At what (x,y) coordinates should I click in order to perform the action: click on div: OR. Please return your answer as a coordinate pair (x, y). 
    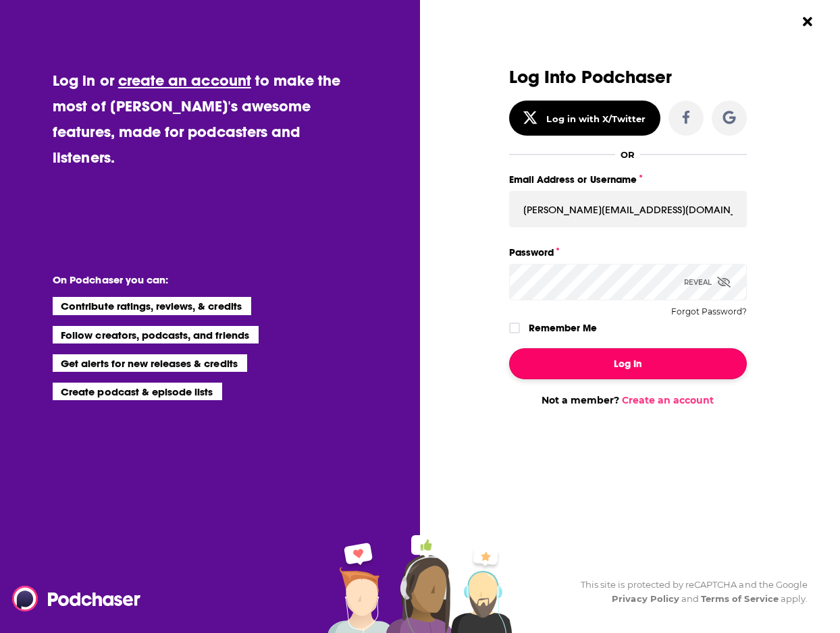
    Looking at the image, I should click on (627, 155).